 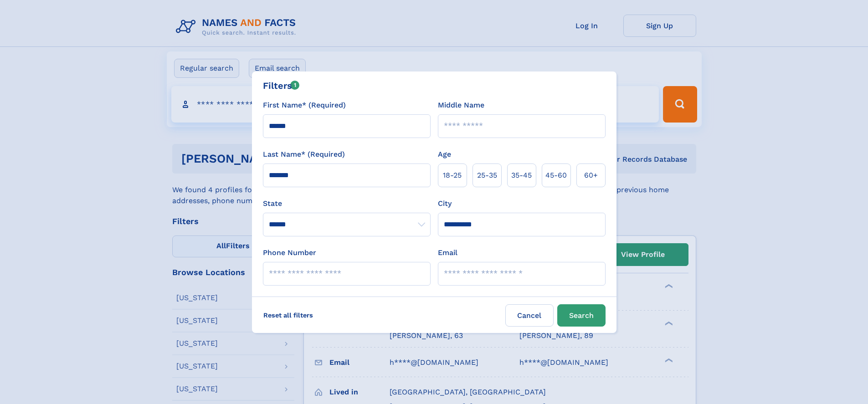 I want to click on span: 18‑25, so click(x=452, y=175).